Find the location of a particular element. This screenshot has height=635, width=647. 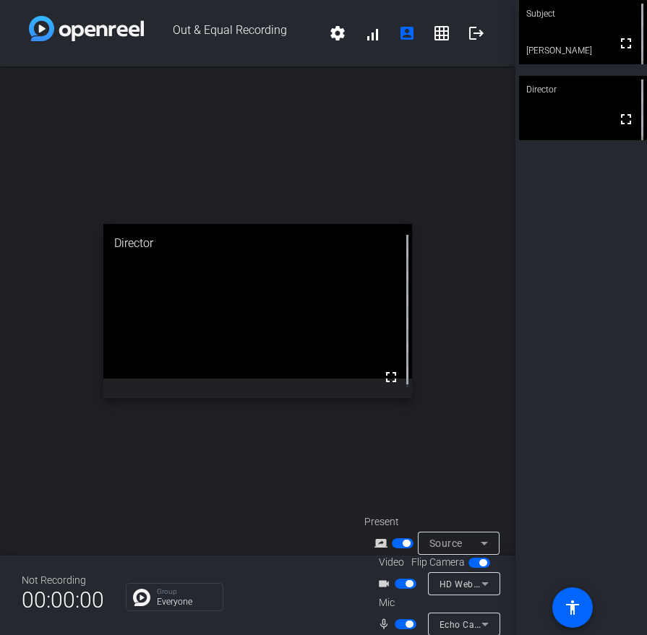

span: 00:00:00 is located at coordinates (63, 600).